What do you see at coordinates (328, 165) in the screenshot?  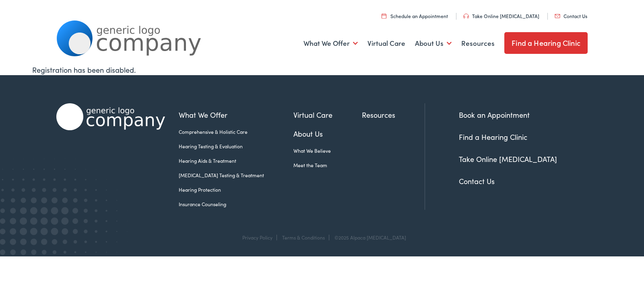 I see `a: Meet the Team` at bounding box center [328, 165].